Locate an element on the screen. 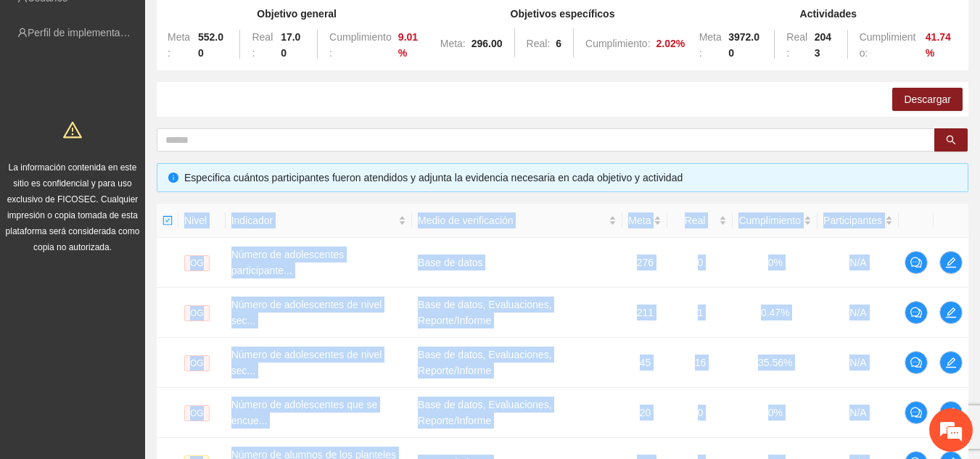 This screenshot has height=459, width=980. div: Minimizar ventana de chat en vivo is located at coordinates (256, 25).